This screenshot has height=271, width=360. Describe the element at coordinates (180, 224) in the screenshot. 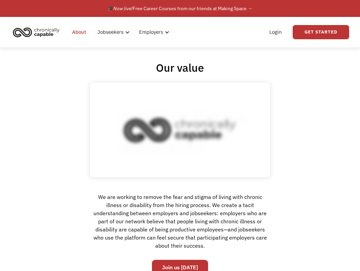

I see `div: We are working to remove the fear and stigma of living with chronic illness or disability from th...` at that location.